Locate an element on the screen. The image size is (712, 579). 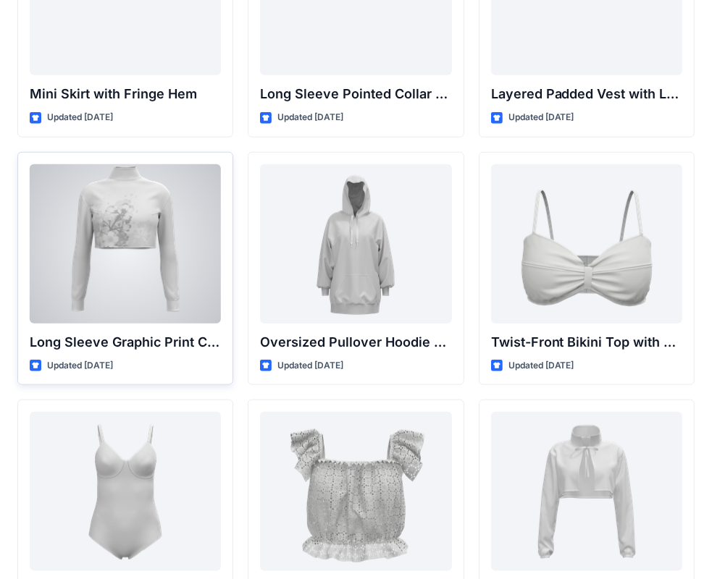
p: Mini Skirt with Fringe Hem is located at coordinates (125, 94).